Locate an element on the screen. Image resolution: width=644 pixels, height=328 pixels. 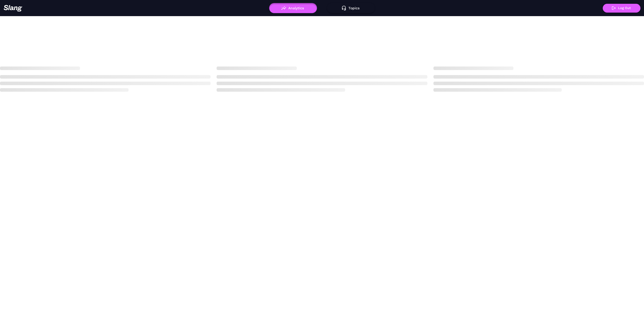
button: Log Out is located at coordinates (622, 8).